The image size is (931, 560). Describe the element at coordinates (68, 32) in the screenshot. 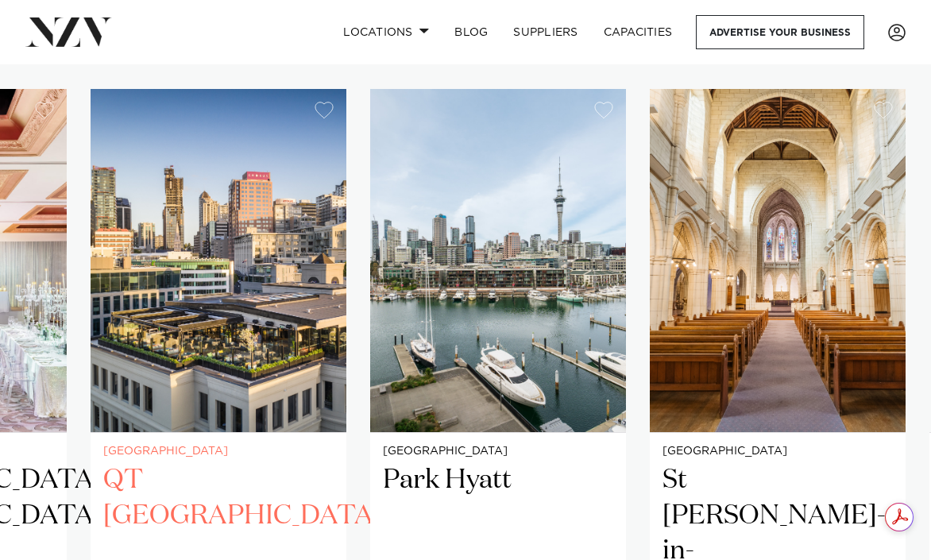

I see `img: nzv-logo.png` at that location.